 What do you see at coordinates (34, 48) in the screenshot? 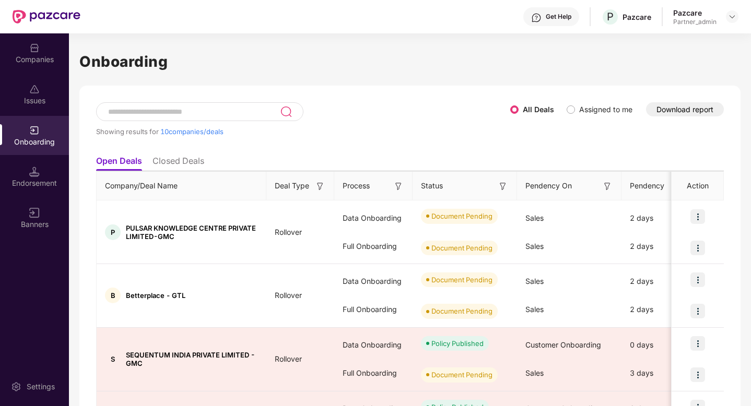
I see `img: svg+xml;base64,PHN2ZyBpZD0iQ29tcGFuaWVzIiB4bWxucz0iaHR0cDovL3d3dy53My5vcmcvMjAwMC9zdmciIHdpZHRoPS...` at bounding box center [34, 48].